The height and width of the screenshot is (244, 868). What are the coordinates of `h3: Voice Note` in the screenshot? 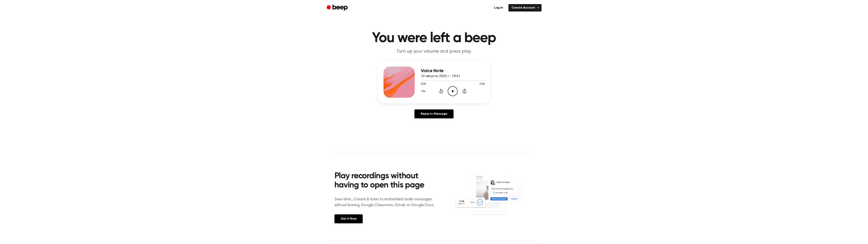 It's located at (453, 71).